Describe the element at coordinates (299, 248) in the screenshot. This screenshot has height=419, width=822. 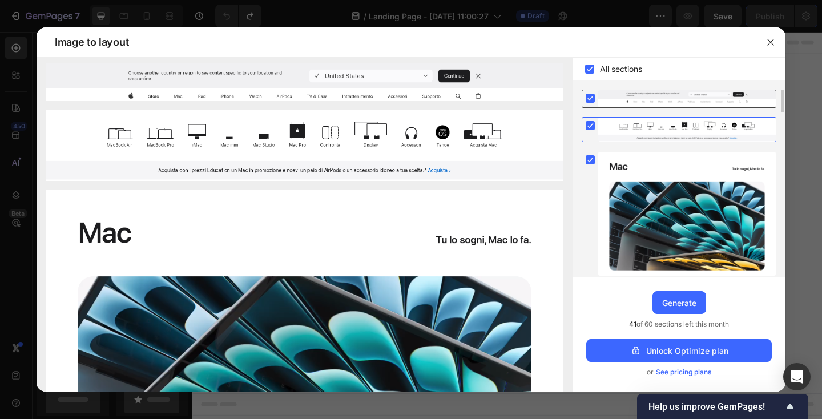
I see `button: Add sections` at that location.